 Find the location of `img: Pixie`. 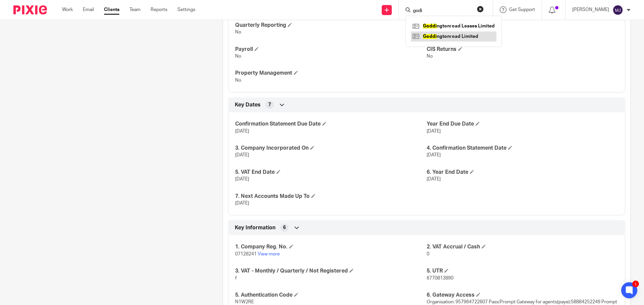

img: Pixie is located at coordinates (30, 10).